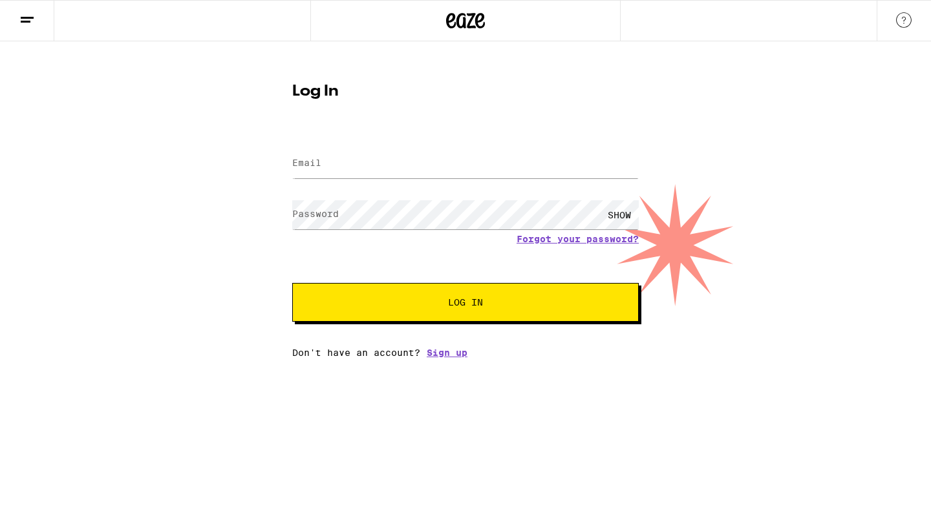 The image size is (931, 509). Describe the element at coordinates (465, 92) in the screenshot. I see `h1: Log In` at that location.